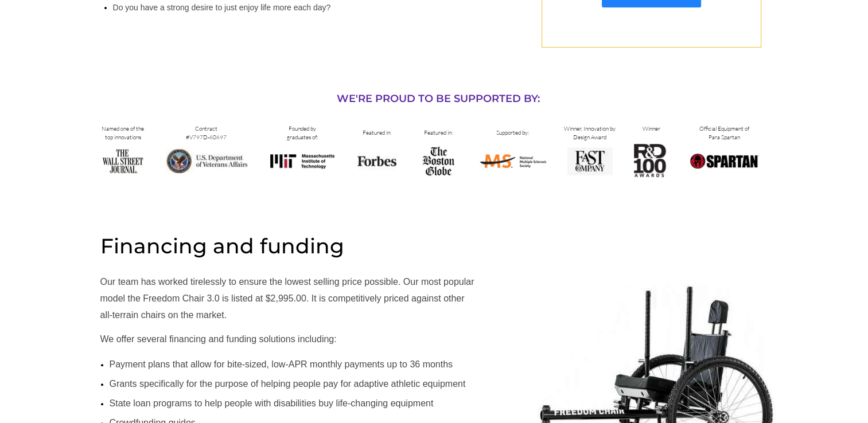 This screenshot has height=423, width=868. What do you see at coordinates (439, 98) in the screenshot?
I see `span: WE'RE PROUD TO BE SUPPORTED BY:` at bounding box center [439, 98].